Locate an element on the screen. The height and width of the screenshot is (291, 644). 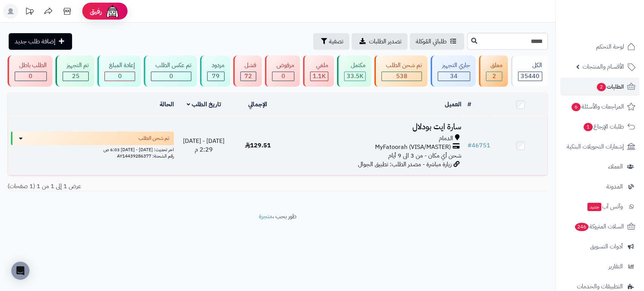
span: جديد is located at coordinates (594, 207).